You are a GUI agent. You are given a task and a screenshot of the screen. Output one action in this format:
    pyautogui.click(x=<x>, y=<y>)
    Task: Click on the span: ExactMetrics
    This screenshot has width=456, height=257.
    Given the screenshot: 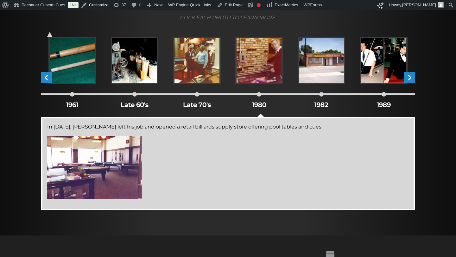 What is the action you would take?
    pyautogui.click(x=286, y=5)
    